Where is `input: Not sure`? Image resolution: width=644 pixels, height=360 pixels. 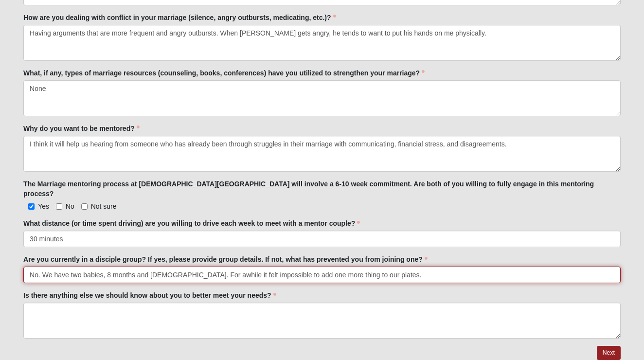 input: Not sure is located at coordinates (84, 206).